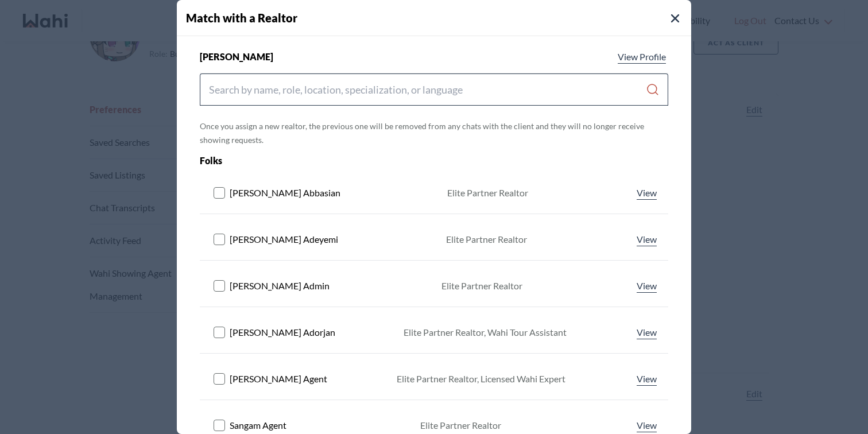  What do you see at coordinates (258, 426) in the screenshot?
I see `span: Sangam Agent` at bounding box center [258, 426].